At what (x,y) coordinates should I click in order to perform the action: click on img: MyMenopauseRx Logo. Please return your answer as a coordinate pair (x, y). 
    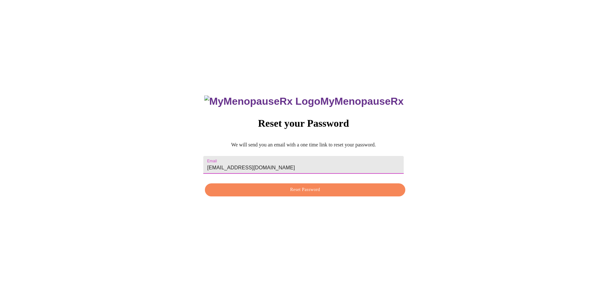
    Looking at the image, I should click on (262, 101).